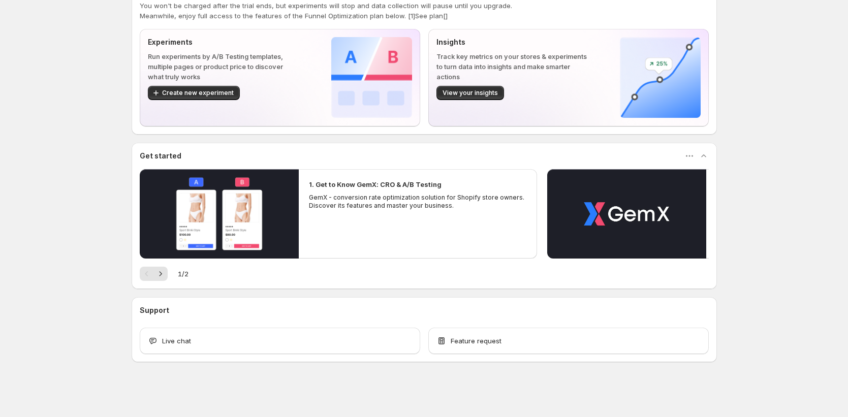 This screenshot has width=848, height=417. Describe the element at coordinates (660, 77) in the screenshot. I see `img: Insights` at that location.